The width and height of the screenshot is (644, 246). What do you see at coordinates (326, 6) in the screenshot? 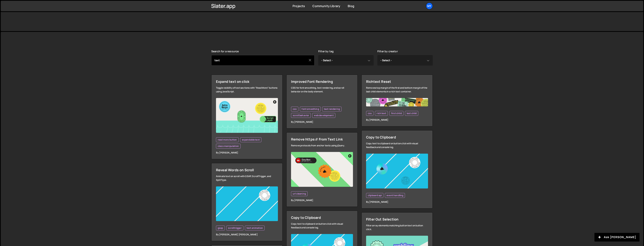
I see `a: Community Library` at bounding box center [326, 6].